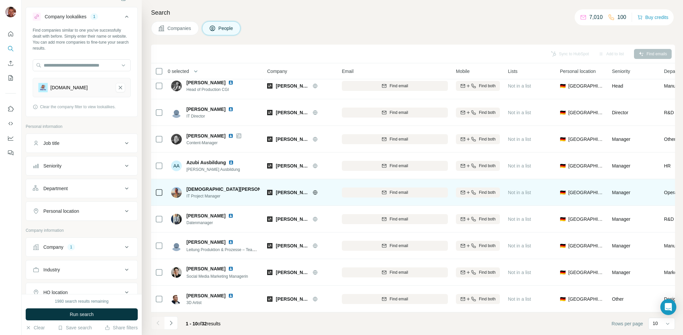  What do you see at coordinates (82, 302) in the screenshot?
I see `div: 1980 search results remaining` at bounding box center [82, 302].